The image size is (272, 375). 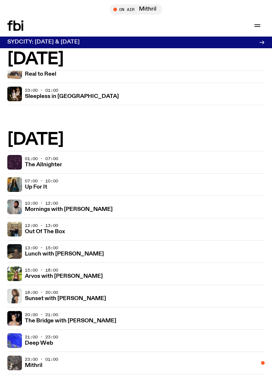 I want to click on img: Izzy Page stands above looking down at Opera Bar. She poses in front of the Harbour Bridge in the..., so click(x=15, y=252).